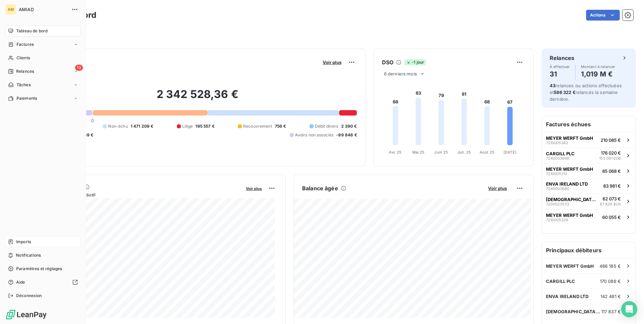 The width and height of the screenshot is (644, 324). What do you see at coordinates (27, 98) in the screenshot?
I see `span: Paiements` at bounding box center [27, 98].